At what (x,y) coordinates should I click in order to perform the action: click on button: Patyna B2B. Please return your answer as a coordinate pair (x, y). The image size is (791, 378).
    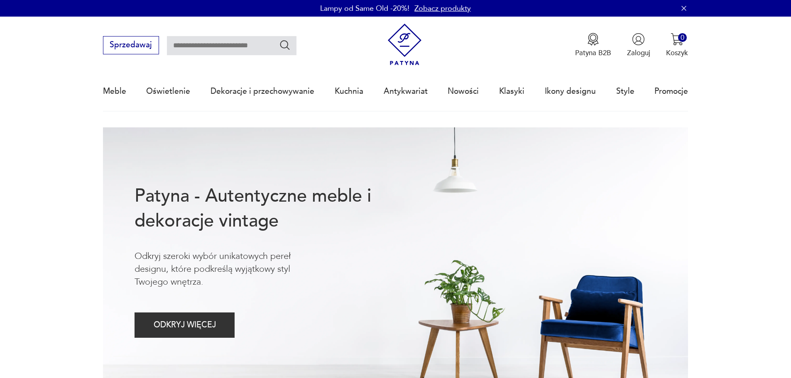
    Looking at the image, I should click on (593, 45).